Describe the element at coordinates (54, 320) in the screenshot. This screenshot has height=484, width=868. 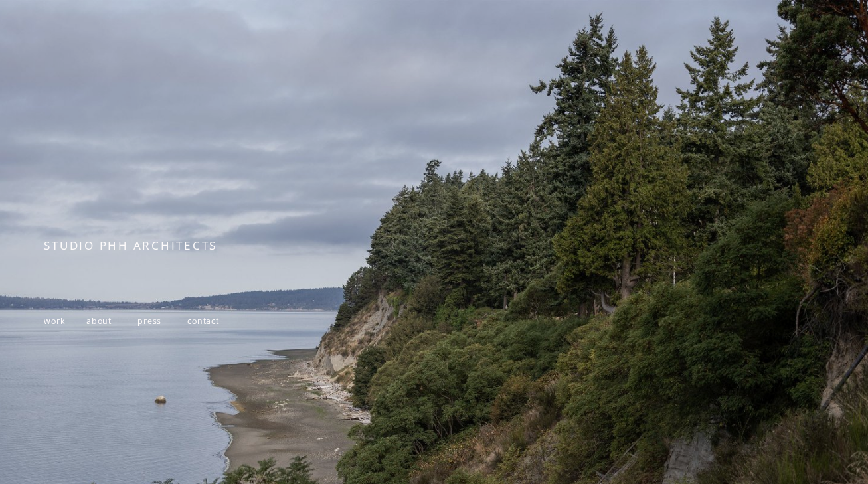
I see `a: work` at that location.